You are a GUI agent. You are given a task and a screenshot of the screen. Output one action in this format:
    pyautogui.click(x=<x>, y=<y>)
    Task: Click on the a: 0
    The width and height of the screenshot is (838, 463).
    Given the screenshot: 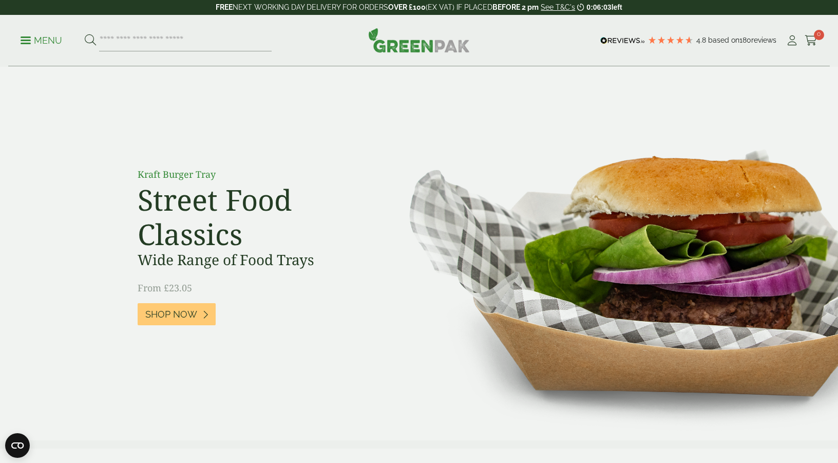 What is the action you would take?
    pyautogui.click(x=811, y=41)
    